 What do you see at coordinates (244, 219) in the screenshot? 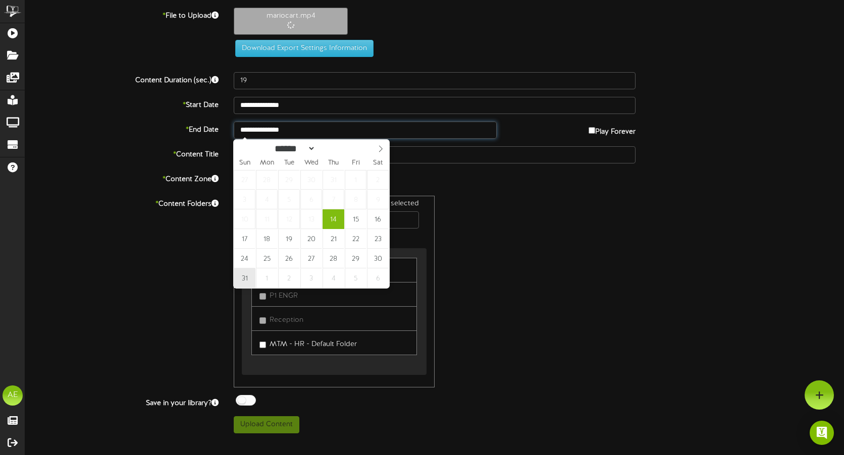
I see `span: August 10, 2025` at bounding box center [244, 219].